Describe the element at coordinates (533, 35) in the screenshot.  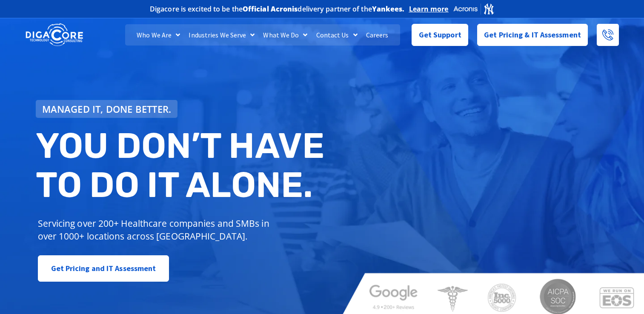
I see `a: Get Pricing & IT Assessment` at that location.